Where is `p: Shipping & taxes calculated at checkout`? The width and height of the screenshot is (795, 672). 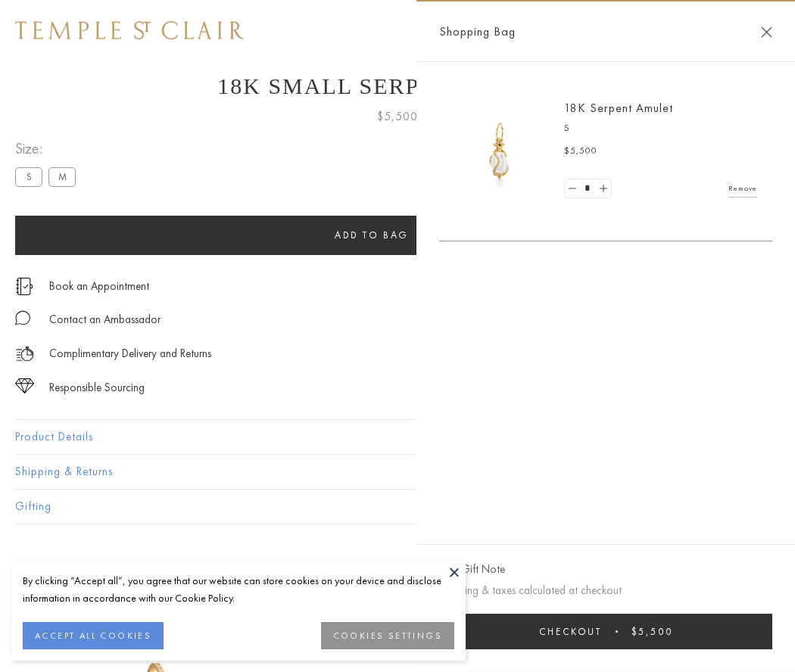
p: Shipping & taxes calculated at checkout is located at coordinates (606, 590).